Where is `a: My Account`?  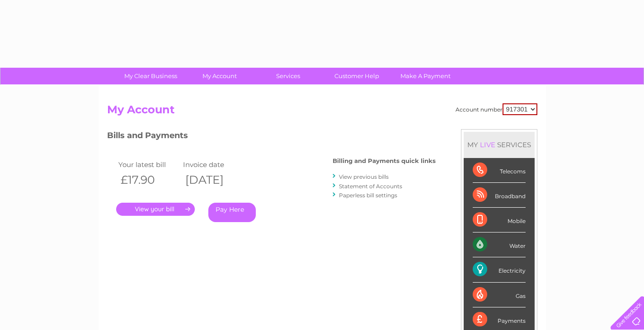
a: My Account is located at coordinates (219, 76).